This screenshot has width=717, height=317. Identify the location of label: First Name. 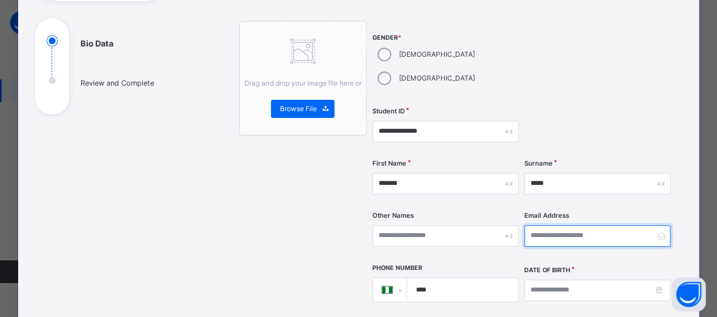
(389, 163).